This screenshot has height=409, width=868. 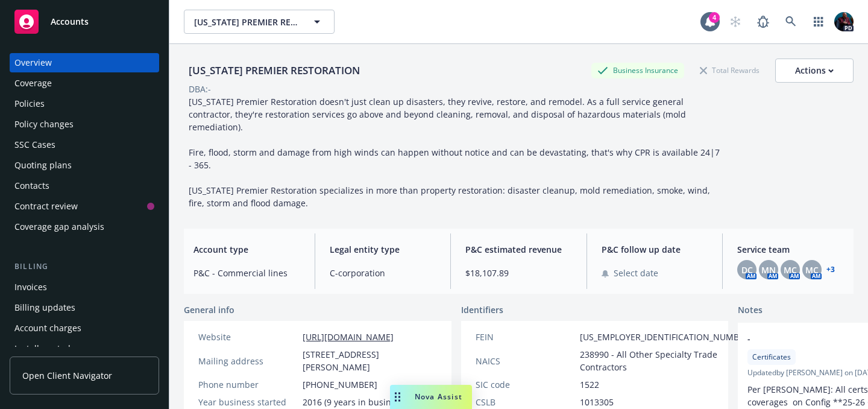 I want to click on a: SSC Cases, so click(x=85, y=145).